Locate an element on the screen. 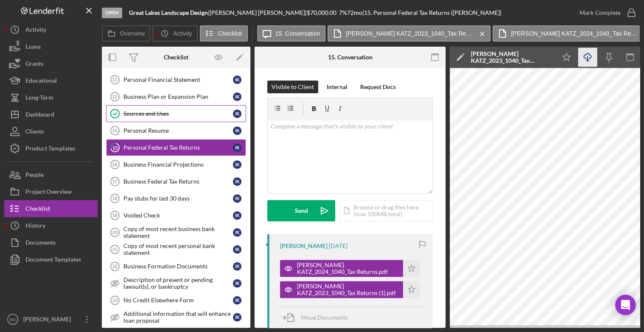 The height and width of the screenshot is (332, 644). div: Clients is located at coordinates (34, 132).